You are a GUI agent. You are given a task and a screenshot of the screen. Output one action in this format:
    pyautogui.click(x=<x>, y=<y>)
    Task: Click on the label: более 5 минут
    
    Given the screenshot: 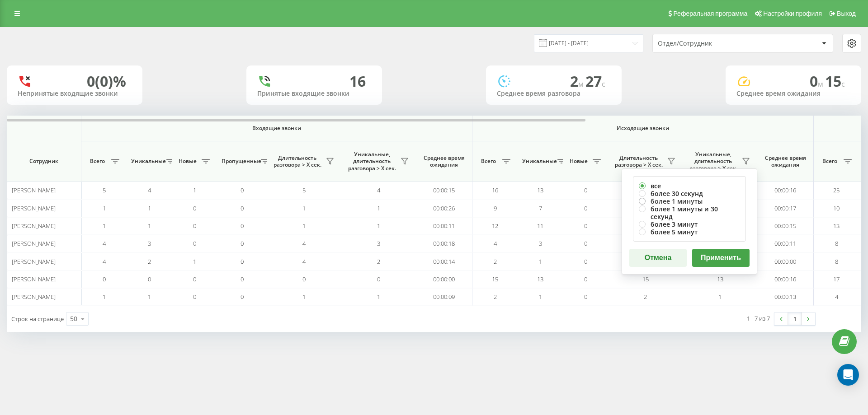 What is the action you would take?
    pyautogui.click(x=689, y=232)
    